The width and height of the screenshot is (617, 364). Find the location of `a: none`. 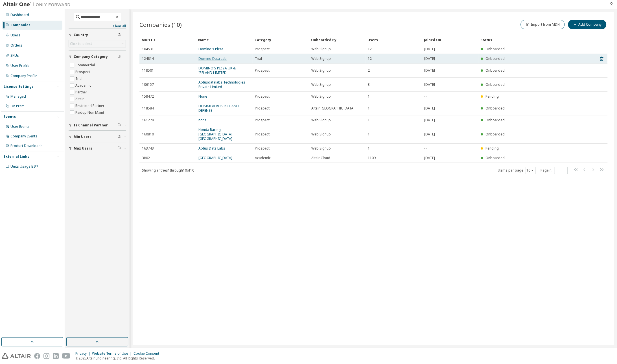

a: none is located at coordinates (202, 120).